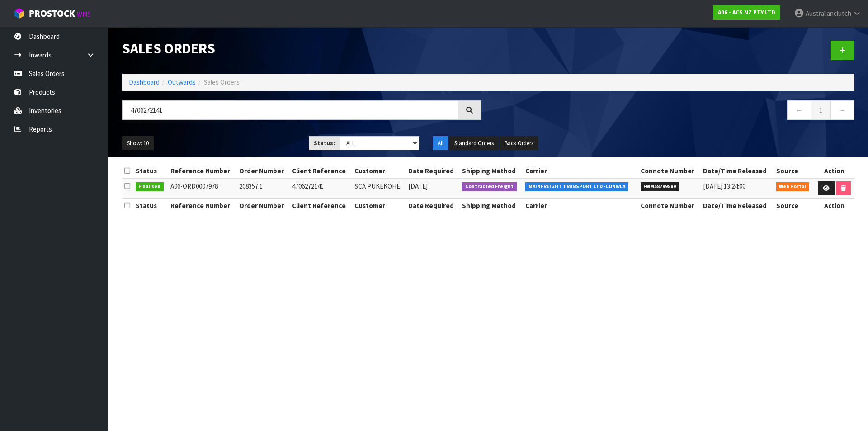 This screenshot has height=431, width=868. I want to click on span: Sales Orders, so click(221, 82).